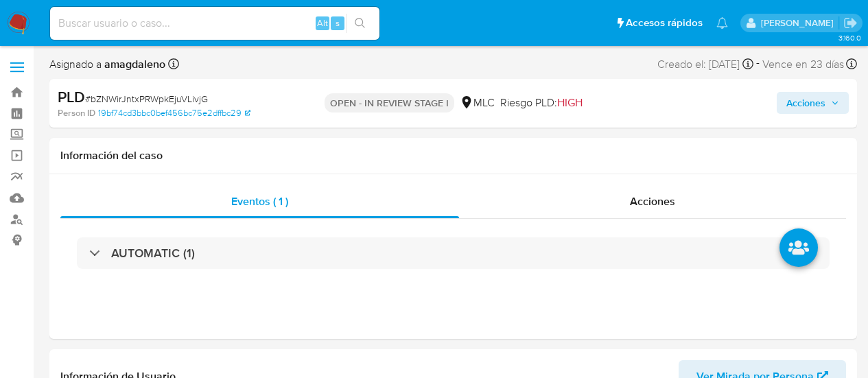 The height and width of the screenshot is (378, 868). Describe the element at coordinates (337, 23) in the screenshot. I see `span: s` at that location.